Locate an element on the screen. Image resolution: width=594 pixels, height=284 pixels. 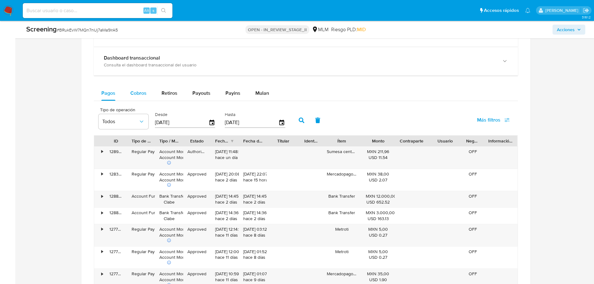
span: Riesgo PLD: is located at coordinates (348, 30).